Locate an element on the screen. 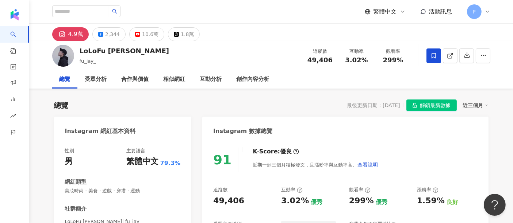  span: 美妝時尚 · 美食 · 遊戲 · 穿搭 · 運動 is located at coordinates (123, 191).